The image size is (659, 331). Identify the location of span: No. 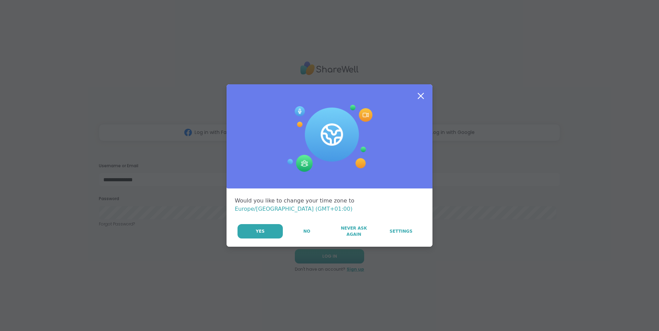
(307, 232).